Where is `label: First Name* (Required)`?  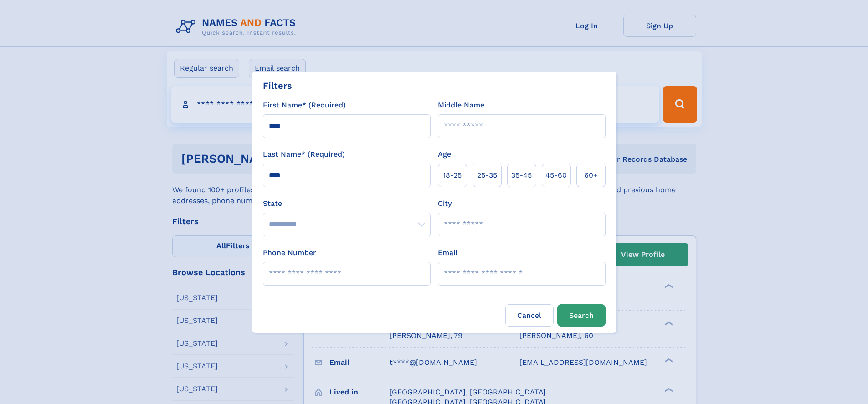
label: First Name* (Required) is located at coordinates (305, 106).